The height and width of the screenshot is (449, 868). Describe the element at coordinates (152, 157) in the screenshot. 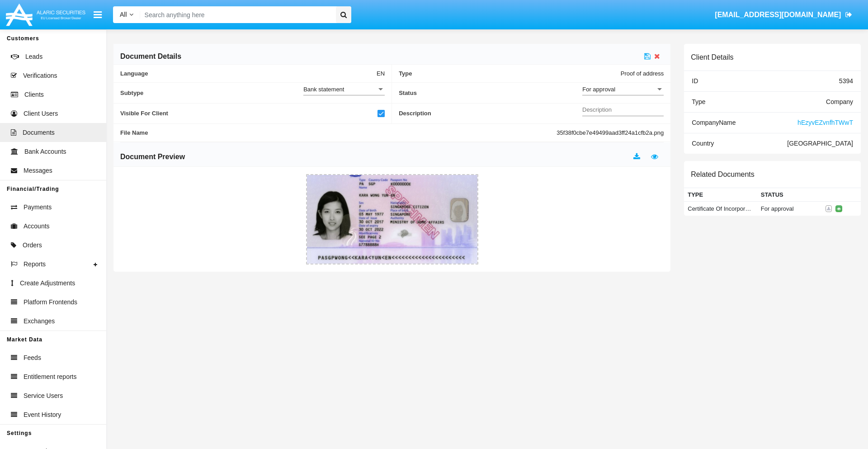

I see `h6: Document Preview` at that location.